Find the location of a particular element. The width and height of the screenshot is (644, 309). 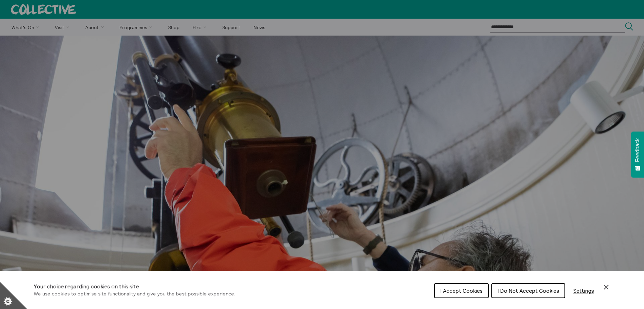

span: Feedback is located at coordinates (637, 150).